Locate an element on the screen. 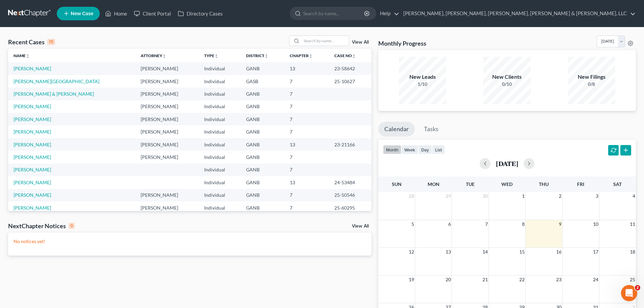  span: 1 is located at coordinates (523, 196).